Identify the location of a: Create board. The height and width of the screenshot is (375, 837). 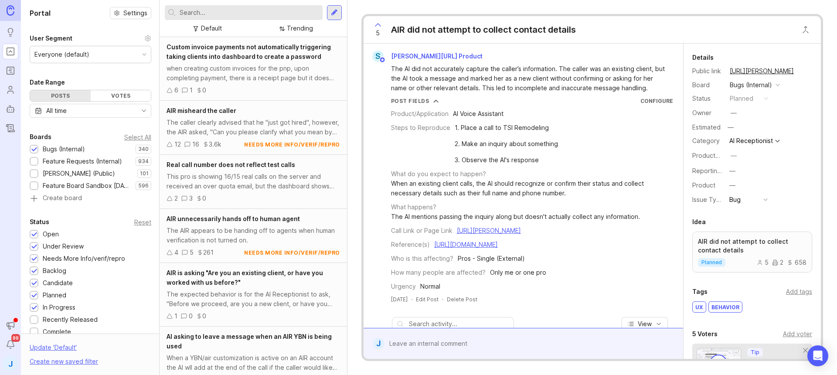
(90, 199).